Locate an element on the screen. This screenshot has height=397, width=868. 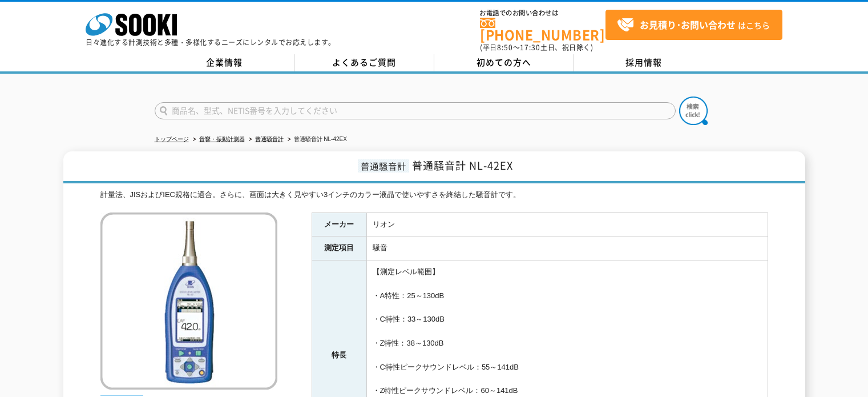
img: 普通騒音計 NL-42EX is located at coordinates (189, 301).